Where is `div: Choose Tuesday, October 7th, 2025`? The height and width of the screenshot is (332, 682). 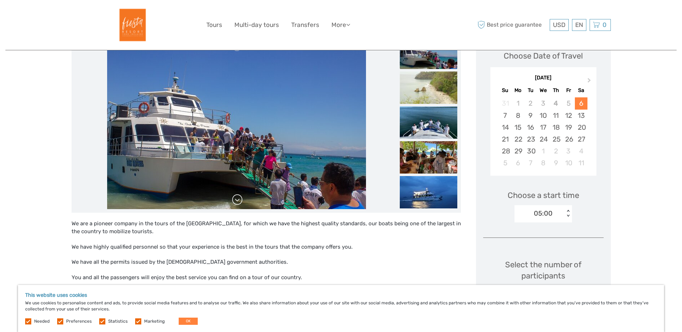
div: Choose Tuesday, October 7th, 2025 is located at coordinates (531, 163).